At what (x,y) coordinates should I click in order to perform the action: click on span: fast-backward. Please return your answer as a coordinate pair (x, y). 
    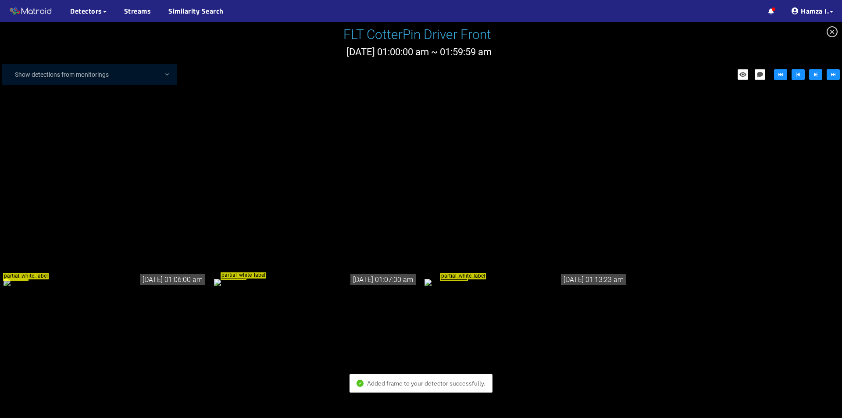
    Looking at the image, I should click on (780, 75).